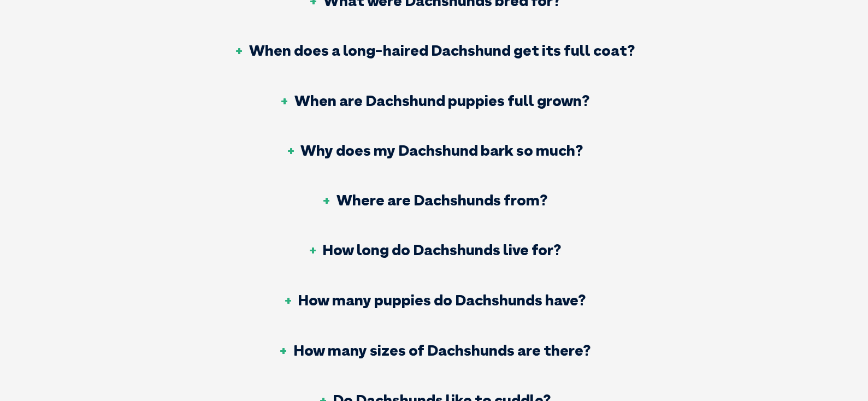  What do you see at coordinates (434, 299) in the screenshot?
I see `h3: How many puppies do Dachshunds have?` at bounding box center [434, 299].